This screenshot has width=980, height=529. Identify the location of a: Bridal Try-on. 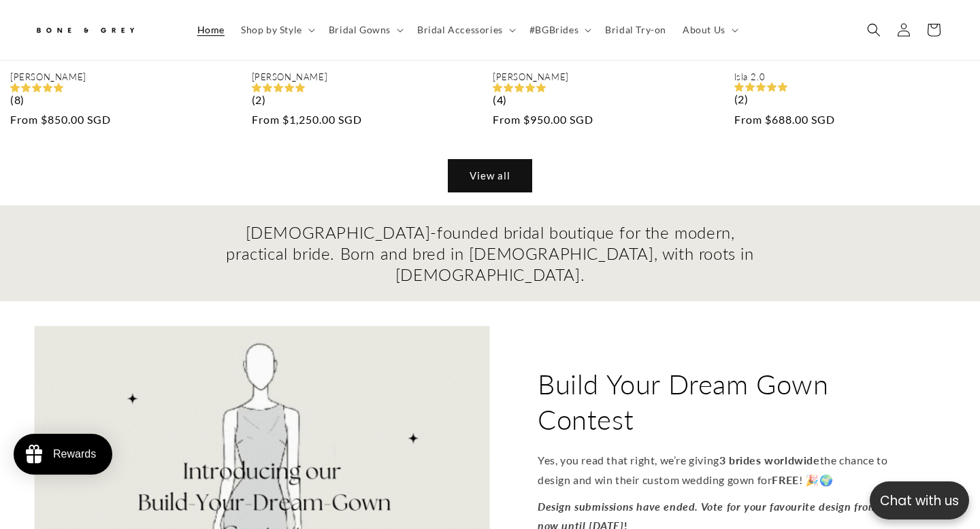
(635, 30).